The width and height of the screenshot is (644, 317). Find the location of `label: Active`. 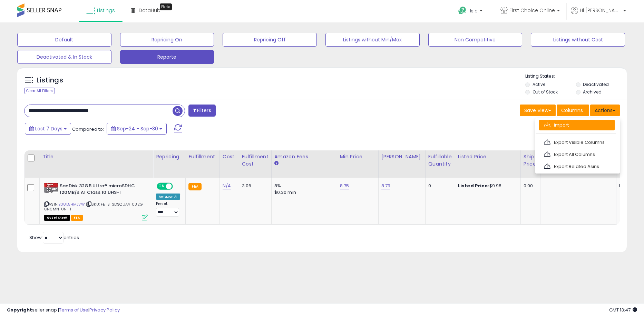

label: Active is located at coordinates (539, 84).